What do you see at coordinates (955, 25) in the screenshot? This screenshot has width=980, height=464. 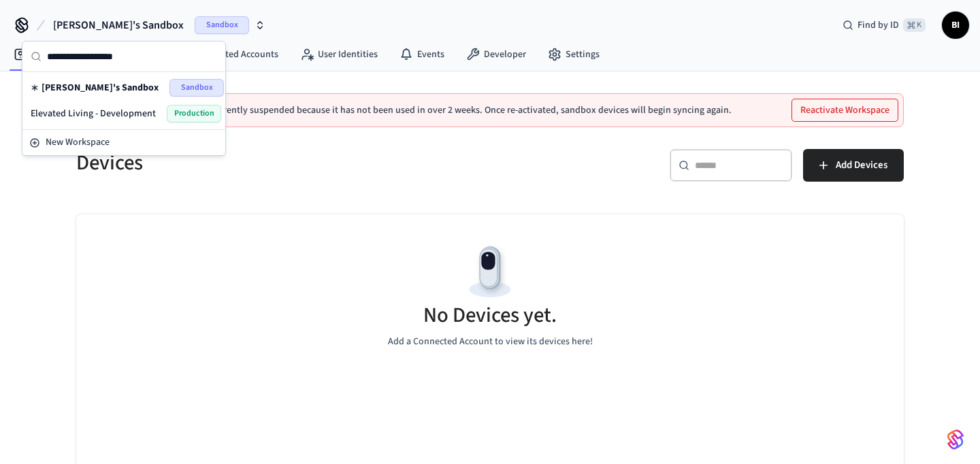 I see `span: BI` at bounding box center [955, 25].